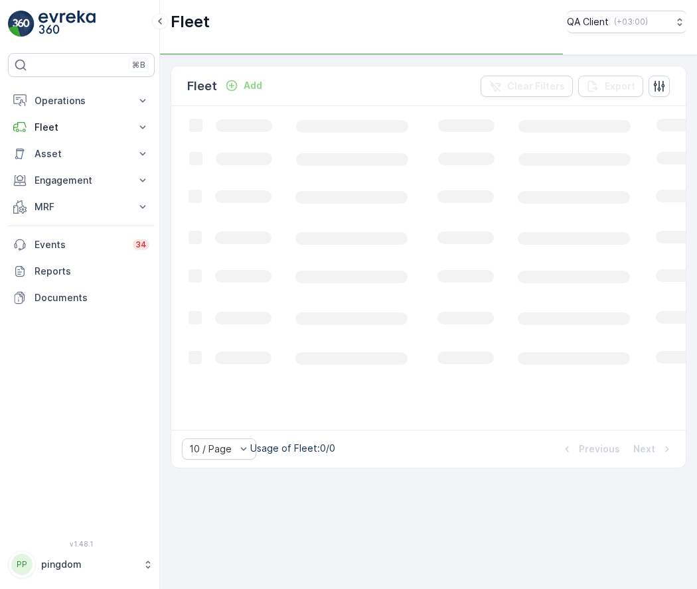 Image resolution: width=697 pixels, height=589 pixels. I want to click on button: Fleet, so click(81, 127).